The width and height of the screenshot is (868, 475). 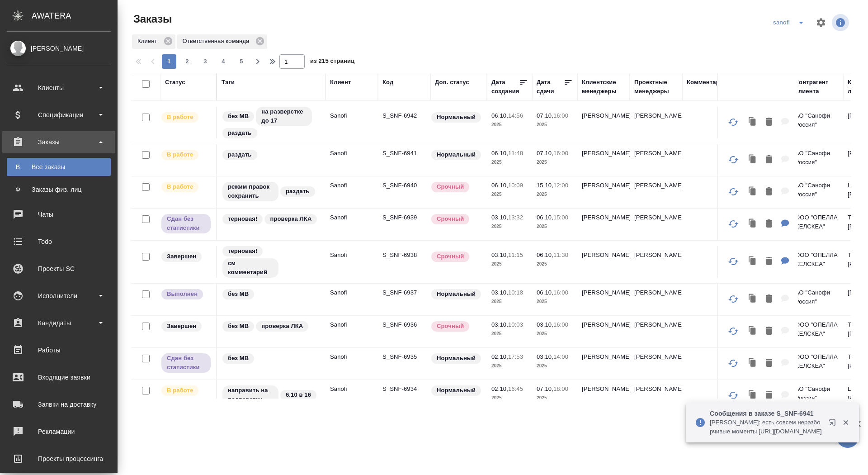 What do you see at coordinates (59, 241) in the screenshot?
I see `a: Todo` at bounding box center [59, 241].